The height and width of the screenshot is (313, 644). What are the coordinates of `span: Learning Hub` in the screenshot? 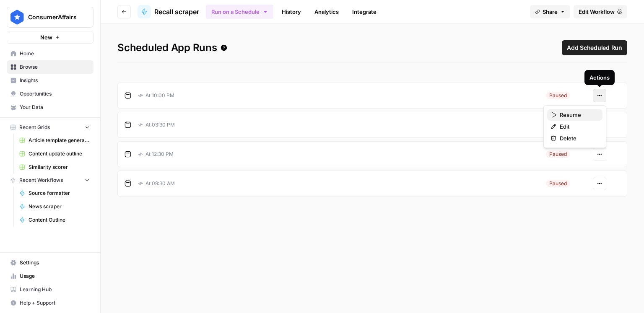 It's located at (54, 289).